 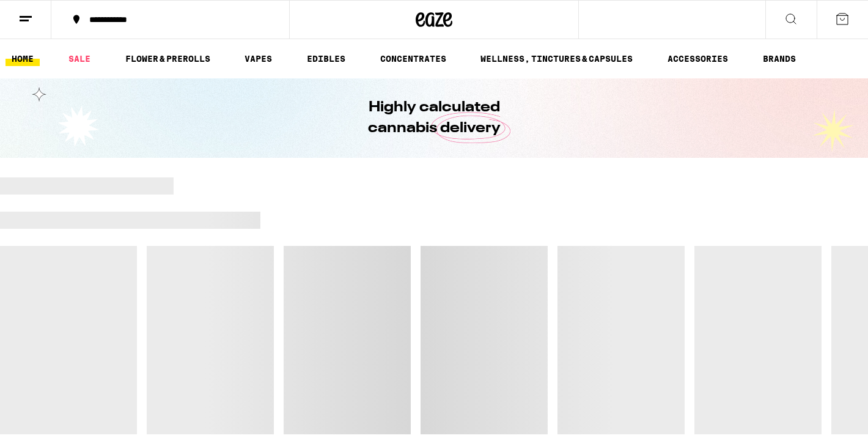 I want to click on a: ACCESSORIES, so click(x=698, y=59).